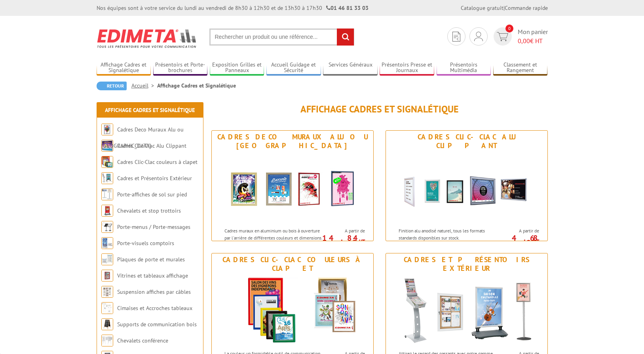 The image size is (644, 354). Describe the element at coordinates (107, 324) in the screenshot. I see `img: Supports de communication bois` at that location.